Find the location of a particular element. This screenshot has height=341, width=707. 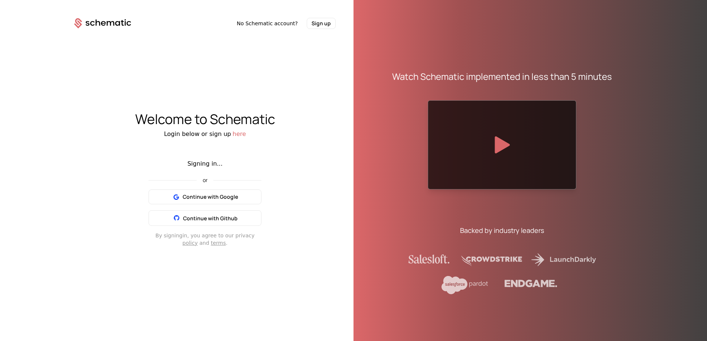

button: here is located at coordinates (239, 134).